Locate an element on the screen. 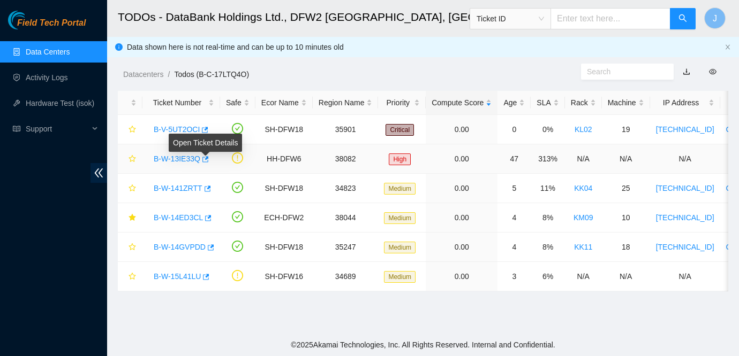  a: KK11 is located at coordinates (583, 247).